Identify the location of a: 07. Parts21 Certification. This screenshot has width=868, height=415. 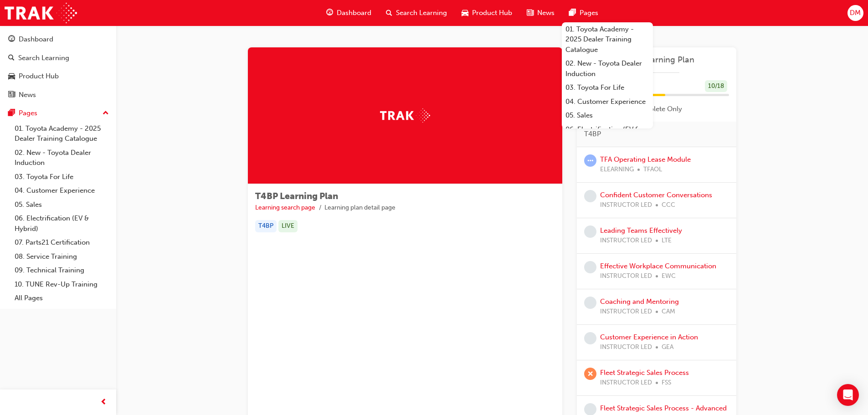
(62, 242).